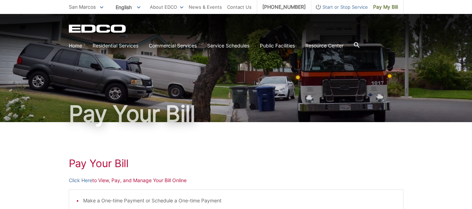 Image resolution: width=472 pixels, height=209 pixels. I want to click on span: English, so click(128, 7).